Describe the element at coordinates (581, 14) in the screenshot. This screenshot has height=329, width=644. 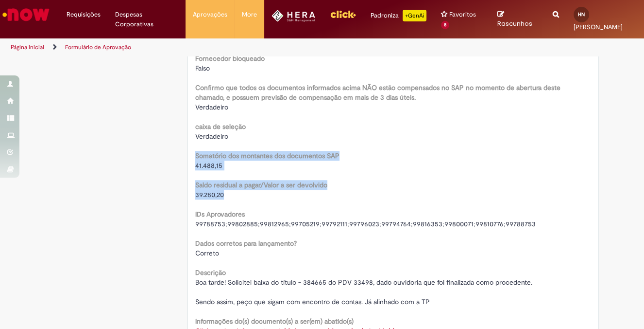
I see `span: HN` at that location.